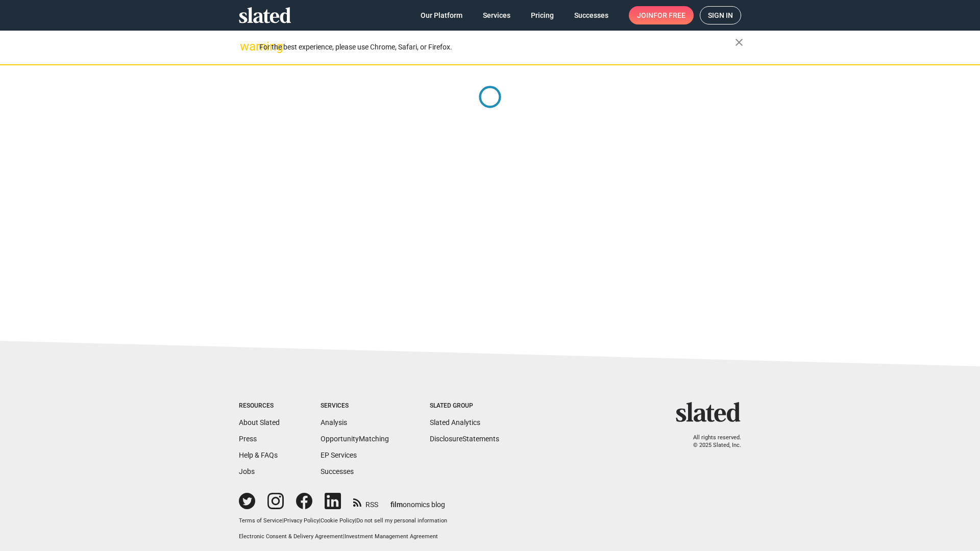 This screenshot has width=980, height=551. I want to click on div: Resources, so click(259, 406).